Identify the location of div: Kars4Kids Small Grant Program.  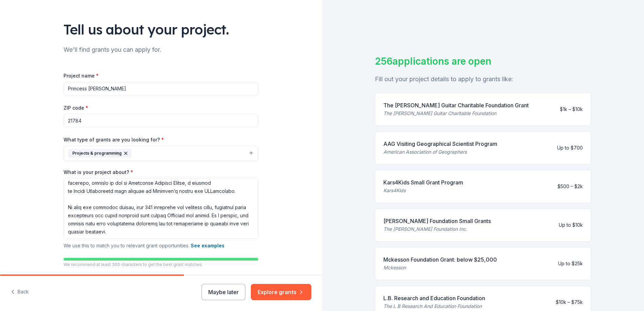
(423, 182).